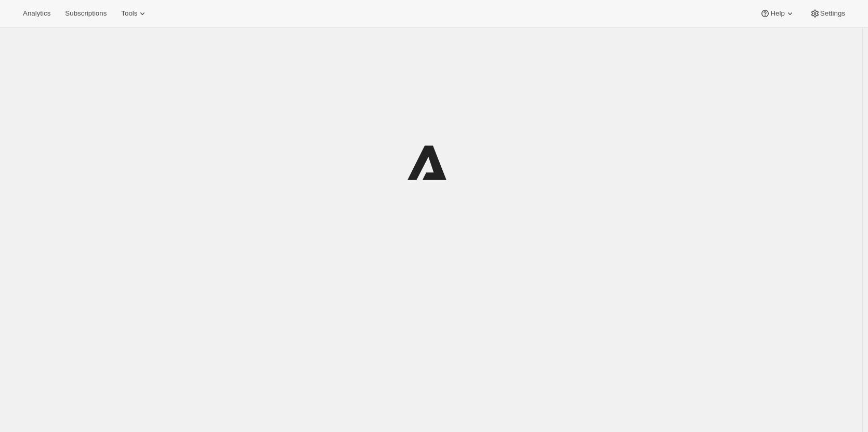 This screenshot has width=868, height=432. Describe the element at coordinates (777, 13) in the screenshot. I see `span: Help` at that location.